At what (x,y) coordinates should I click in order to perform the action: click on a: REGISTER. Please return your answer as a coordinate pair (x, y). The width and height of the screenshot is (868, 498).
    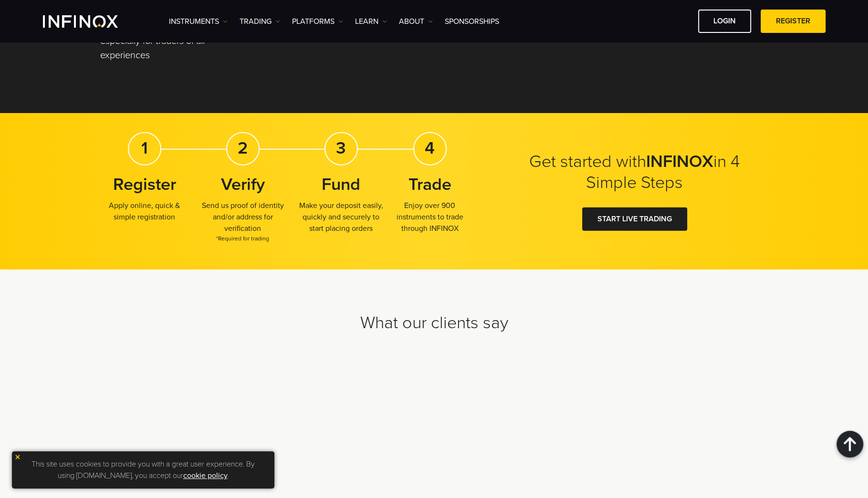
    Looking at the image, I should click on (793, 21).